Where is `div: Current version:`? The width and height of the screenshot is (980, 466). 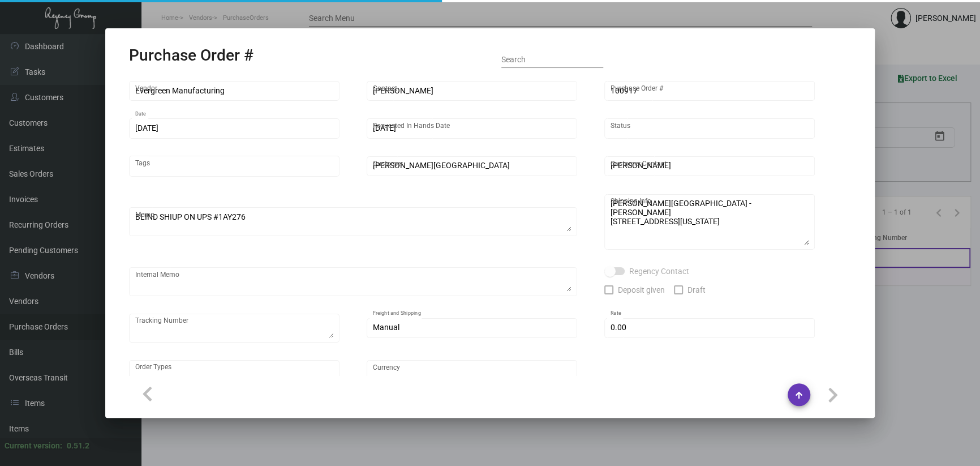
div: Current version: is located at coordinates (33, 446).